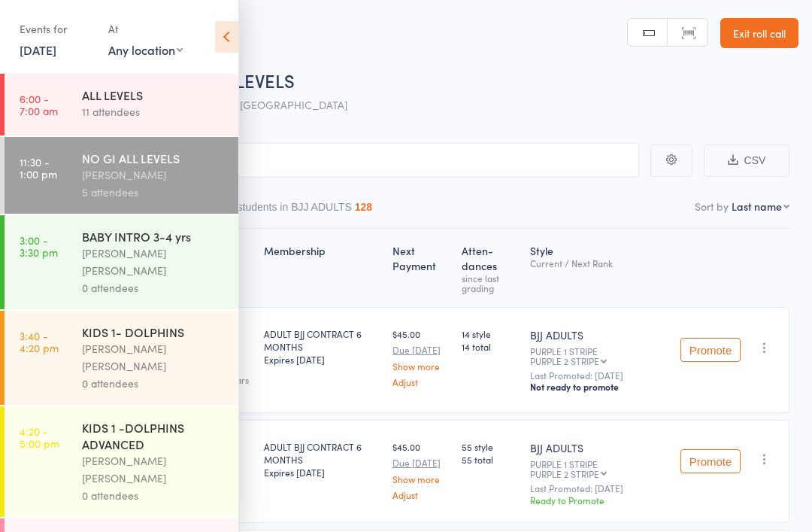 The height and width of the screenshot is (532, 812). I want to click on a: Exit roll call, so click(759, 33).